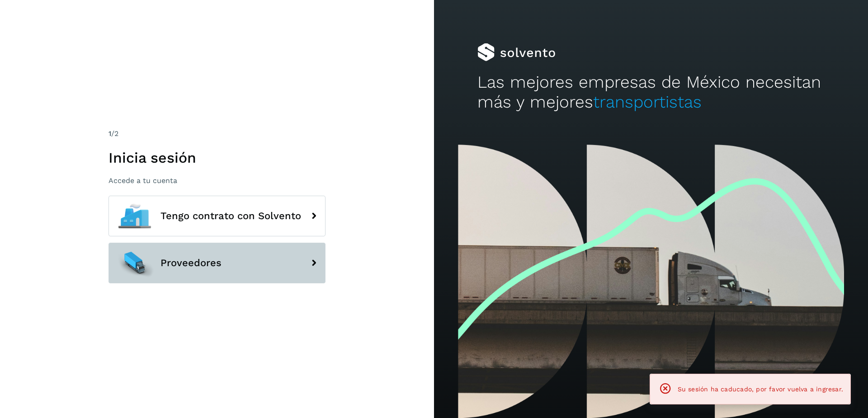 Image resolution: width=868 pixels, height=418 pixels. Describe the element at coordinates (647, 102) in the screenshot. I see `span: transportistas` at that location.